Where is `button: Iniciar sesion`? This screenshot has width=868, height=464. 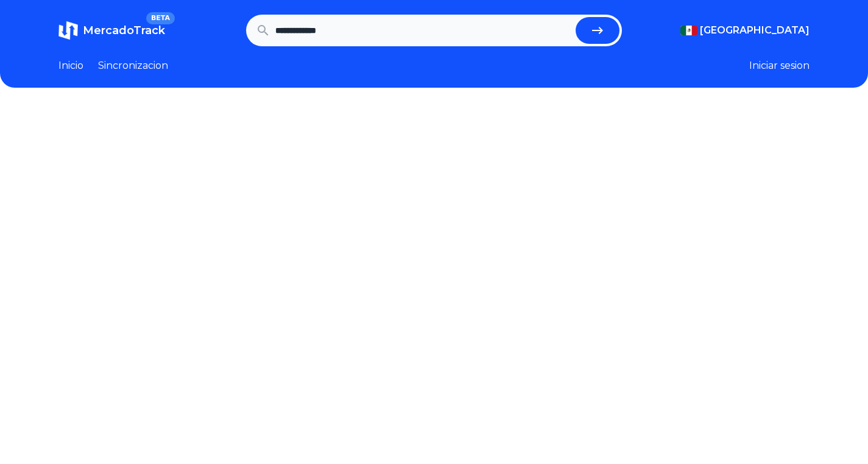 button: Iniciar sesion is located at coordinates (779, 66).